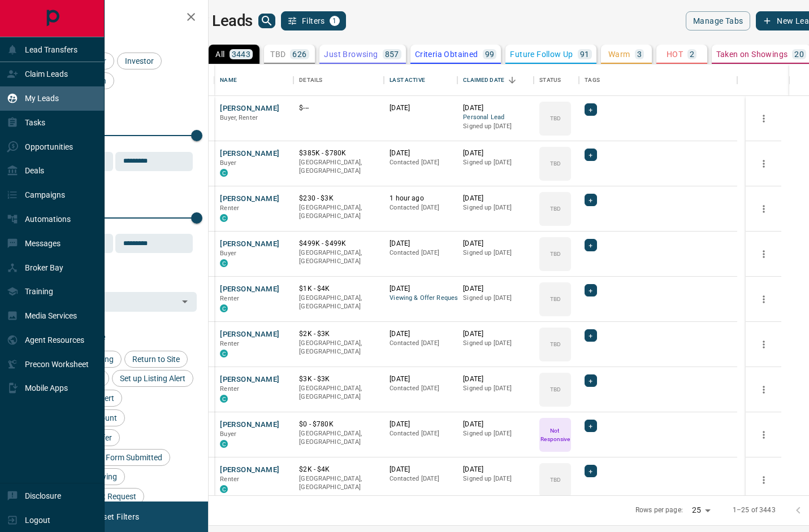 Image resolution: width=809 pixels, height=532 pixels. What do you see at coordinates (335, 21) in the screenshot?
I see `span: 1` at bounding box center [335, 21].